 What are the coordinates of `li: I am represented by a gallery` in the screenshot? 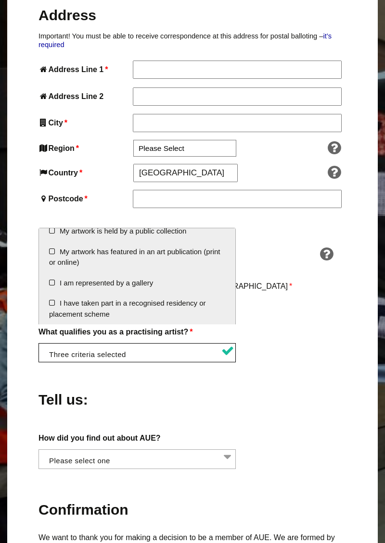 It's located at (137, 283).